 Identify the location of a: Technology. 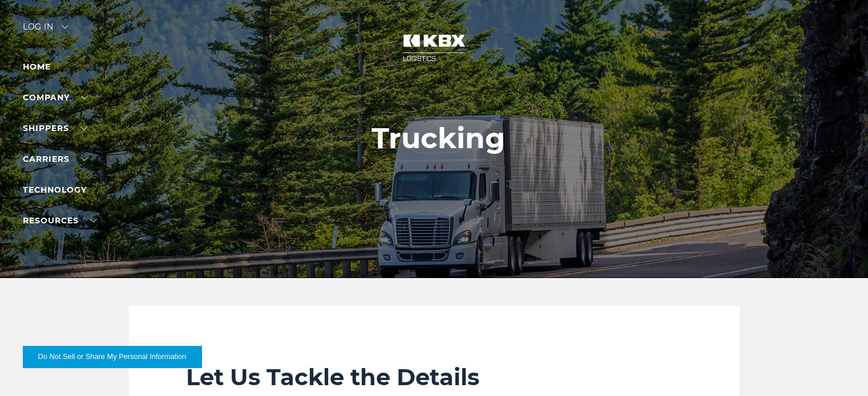
(55, 190).